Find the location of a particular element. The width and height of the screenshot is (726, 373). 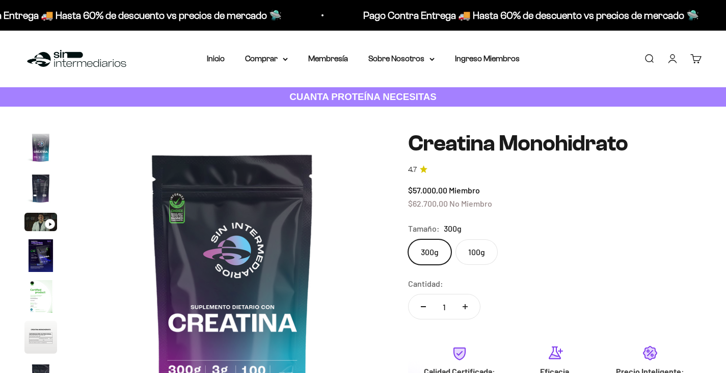

span: 300g is located at coordinates (453, 228).